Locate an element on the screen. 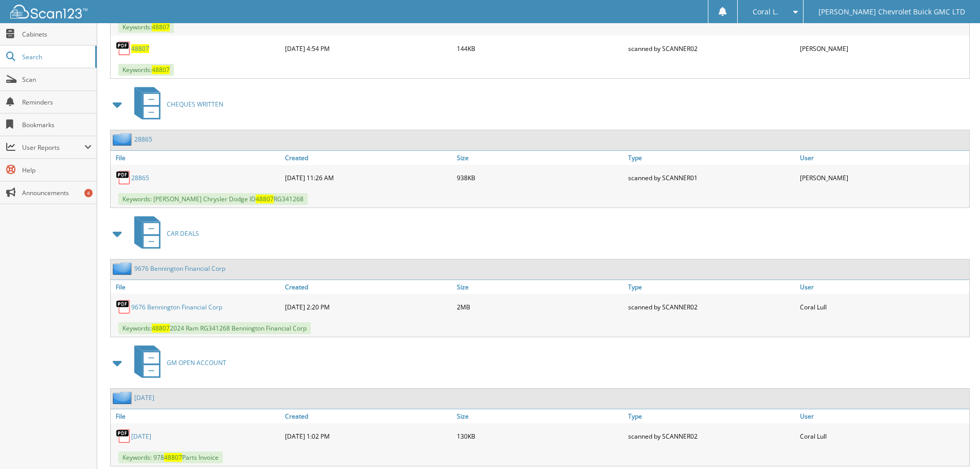 This screenshot has height=469, width=980. div: Chat Widget is located at coordinates (954, 444).